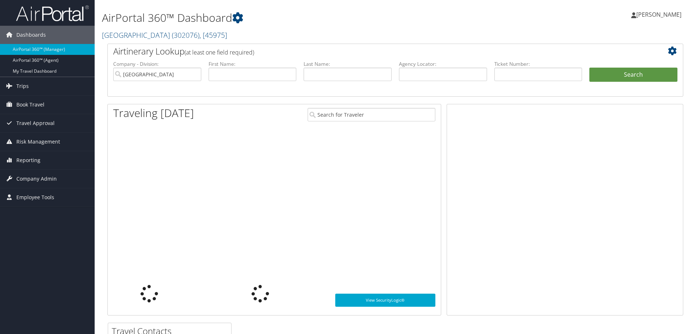 This screenshot has width=696, height=334. What do you see at coordinates (348, 64) in the screenshot?
I see `label: Last Name:` at bounding box center [348, 64].